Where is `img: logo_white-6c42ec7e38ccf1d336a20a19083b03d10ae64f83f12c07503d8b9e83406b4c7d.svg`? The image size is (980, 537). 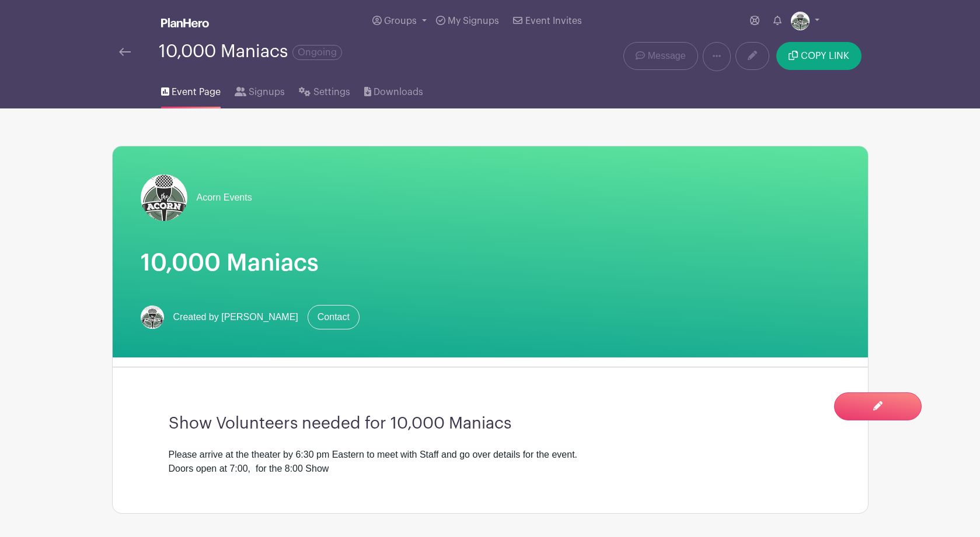
img: logo_white-6c42ec7e38ccf1d336a20a19083b03d10ae64f83f12c07503d8b9e83406b4c7d.svg is located at coordinates (185, 23).